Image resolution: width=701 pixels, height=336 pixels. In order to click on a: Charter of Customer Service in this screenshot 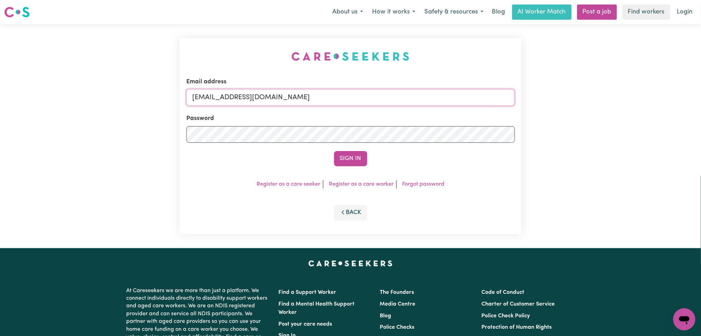, I will do `click(518, 304)`.